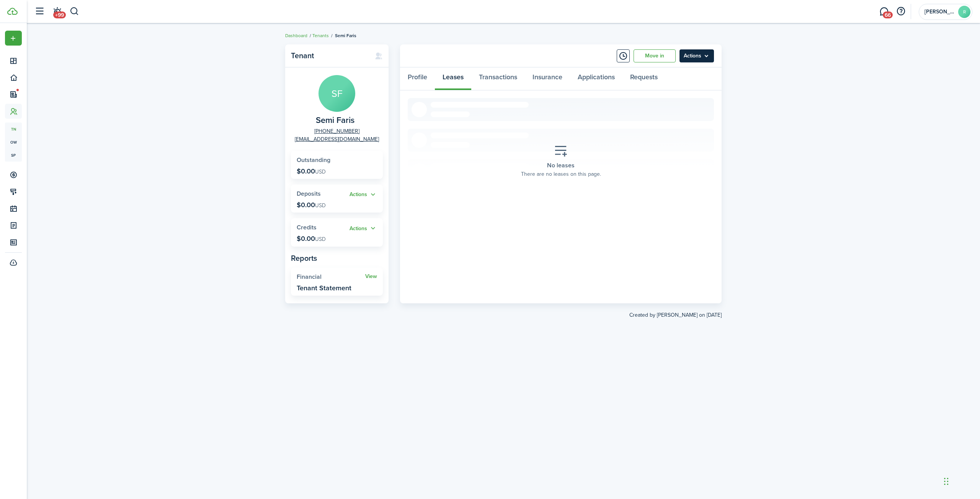 This screenshot has height=499, width=980. What do you see at coordinates (940, 12) in the screenshot?
I see `span: Rodrigo` at bounding box center [940, 12].